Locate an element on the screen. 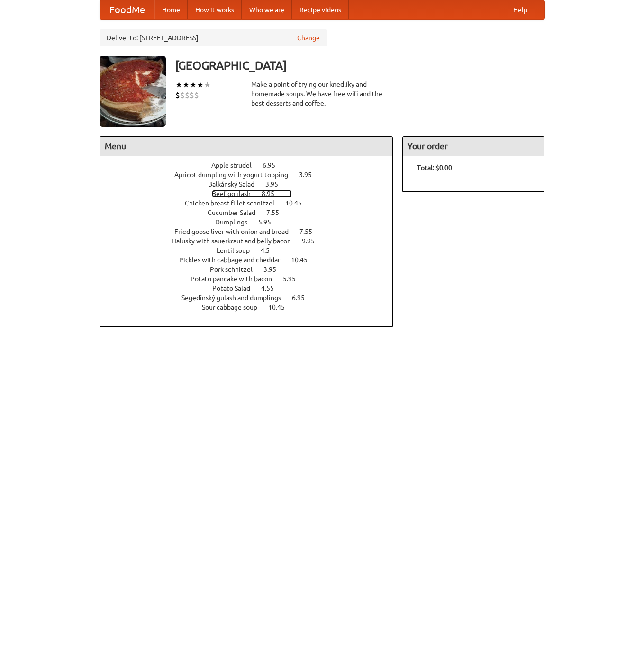  a: Apple strudel 6.95 is located at coordinates (252, 165).